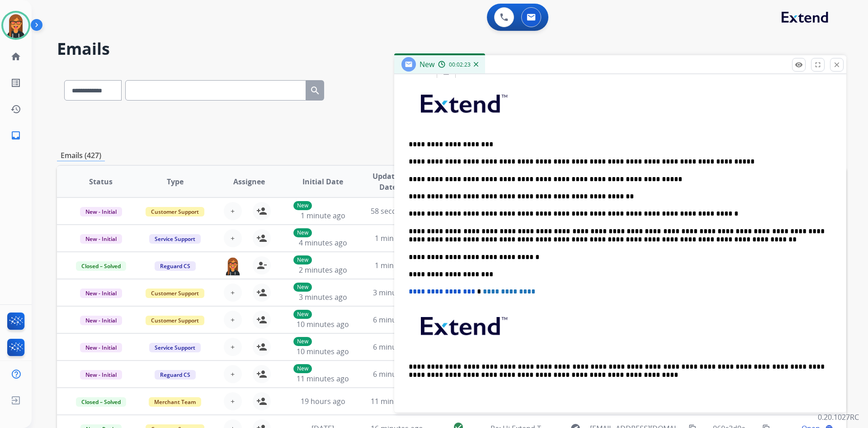 The image size is (868, 428). What do you see at coordinates (249, 182) in the screenshot?
I see `span: Assignee` at bounding box center [249, 182].